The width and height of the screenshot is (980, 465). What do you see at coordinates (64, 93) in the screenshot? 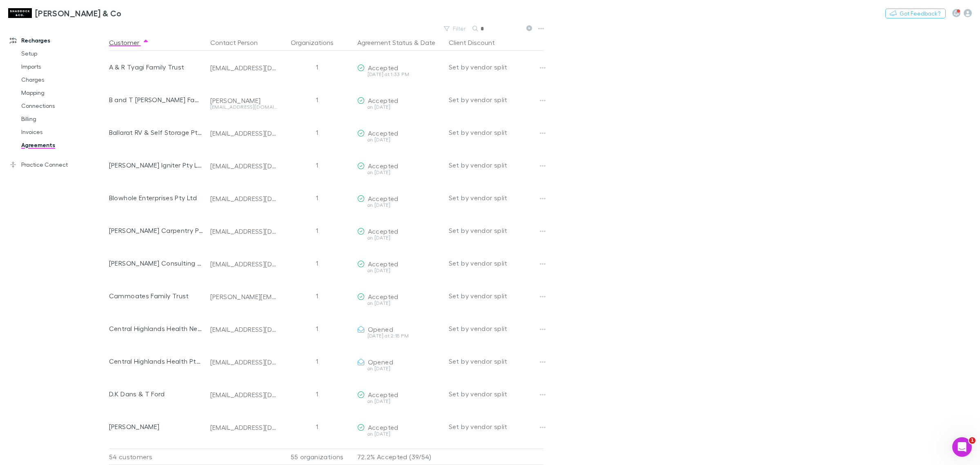
I see `a: Mapping` at bounding box center [64, 93].